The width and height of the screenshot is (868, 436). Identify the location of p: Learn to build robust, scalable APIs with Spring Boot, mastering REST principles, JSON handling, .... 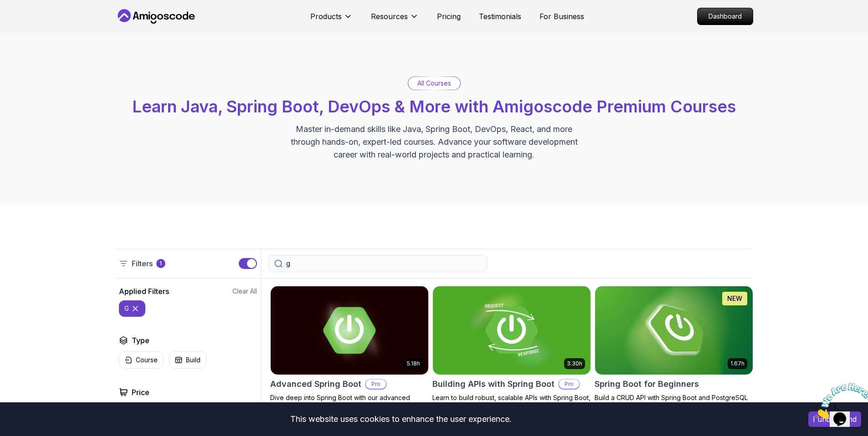
(512, 407).